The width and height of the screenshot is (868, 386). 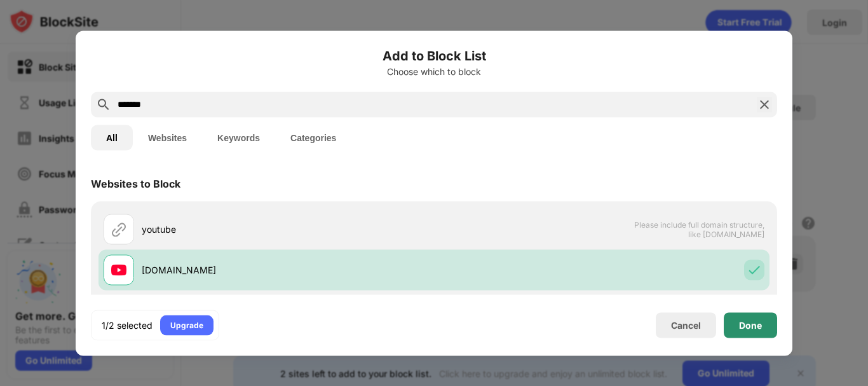 I want to click on button: Websites, so click(x=167, y=138).